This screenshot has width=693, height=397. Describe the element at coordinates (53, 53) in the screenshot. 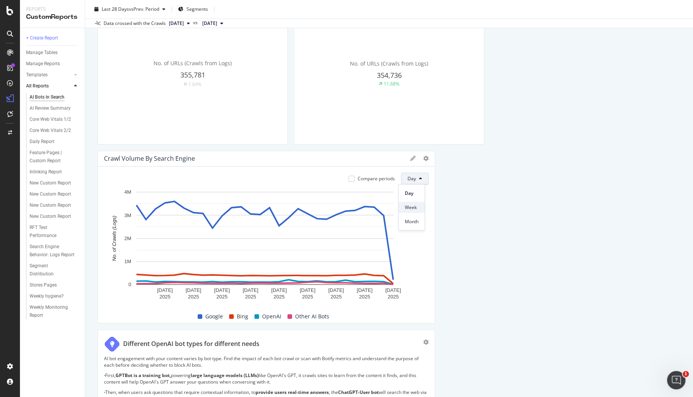

I see `a: Manage Tables` at that location.